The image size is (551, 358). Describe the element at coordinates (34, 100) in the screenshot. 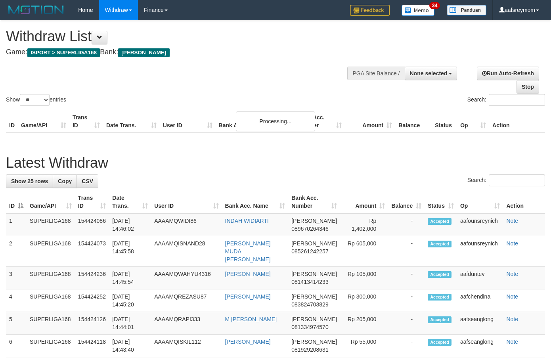

I see `select: Showentries` at that location.